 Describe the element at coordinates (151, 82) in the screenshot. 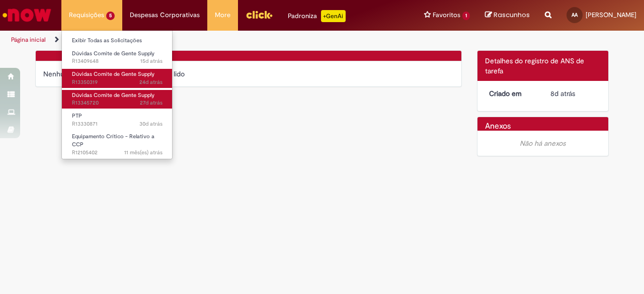

I see `time: 04/08/2025 11:33:53` at that location.